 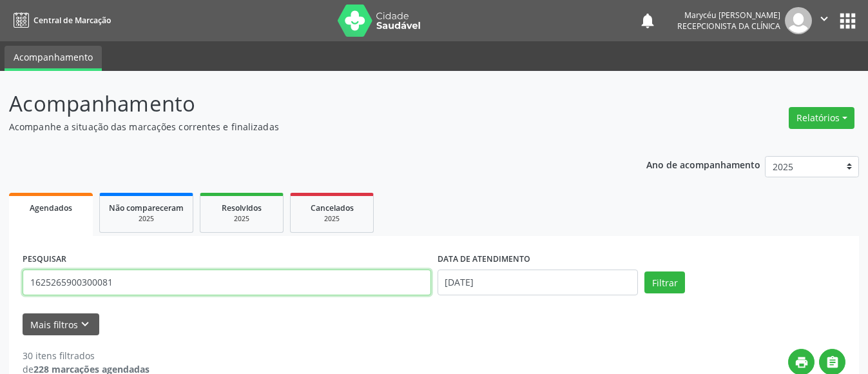 I want to click on span: Recepcionista da clínica, so click(x=729, y=26).